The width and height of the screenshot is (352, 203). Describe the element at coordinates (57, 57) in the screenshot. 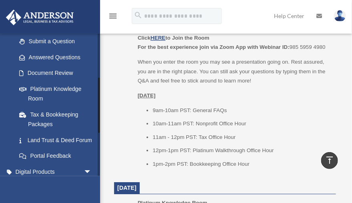

I see `a: Answered Questions` at that location.